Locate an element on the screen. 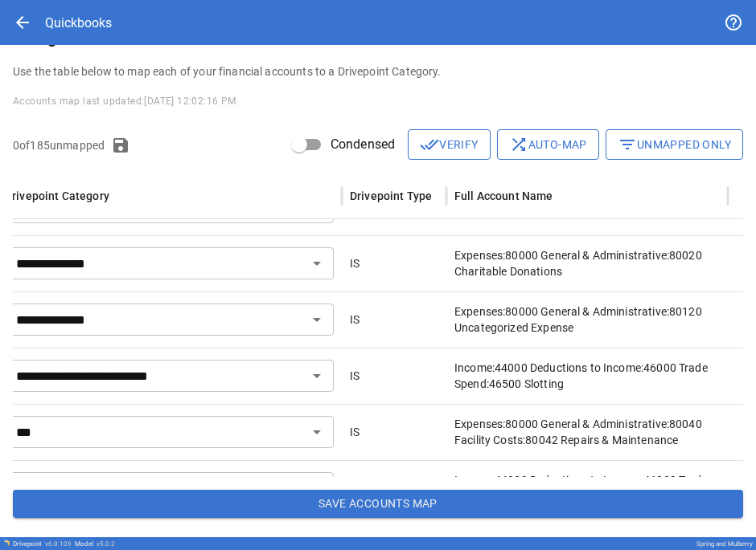 This screenshot has width=756, height=550. span: v 5.0.2 is located at coordinates (106, 544).